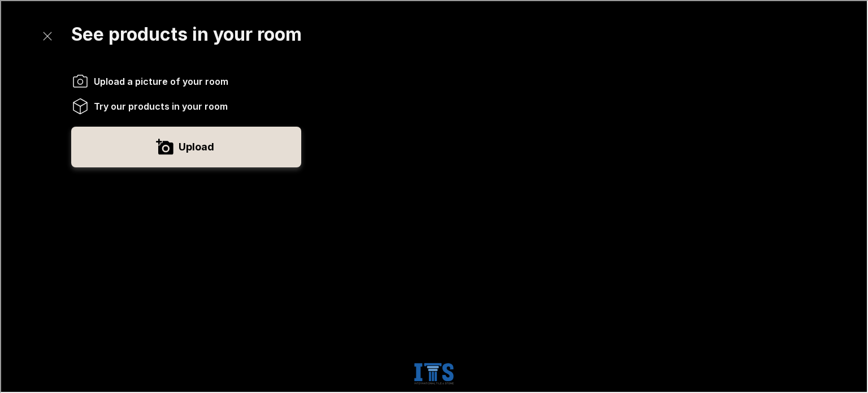 The image size is (868, 393). Describe the element at coordinates (160, 80) in the screenshot. I see `span: Upload a picture of your room` at that location.